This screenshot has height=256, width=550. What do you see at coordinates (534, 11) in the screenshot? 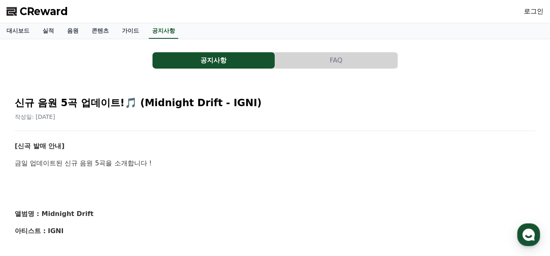
I see `a: 로그인` at bounding box center [534, 11].